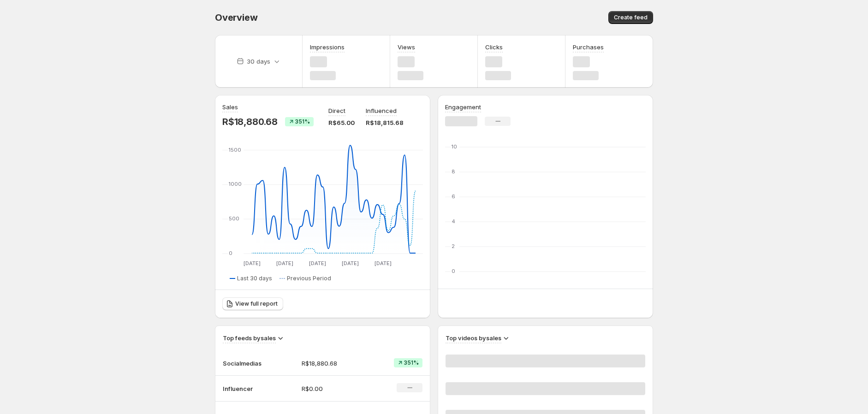 The height and width of the screenshot is (414, 868). Describe the element at coordinates (254, 279) in the screenshot. I see `span: Last 30 days` at that location.